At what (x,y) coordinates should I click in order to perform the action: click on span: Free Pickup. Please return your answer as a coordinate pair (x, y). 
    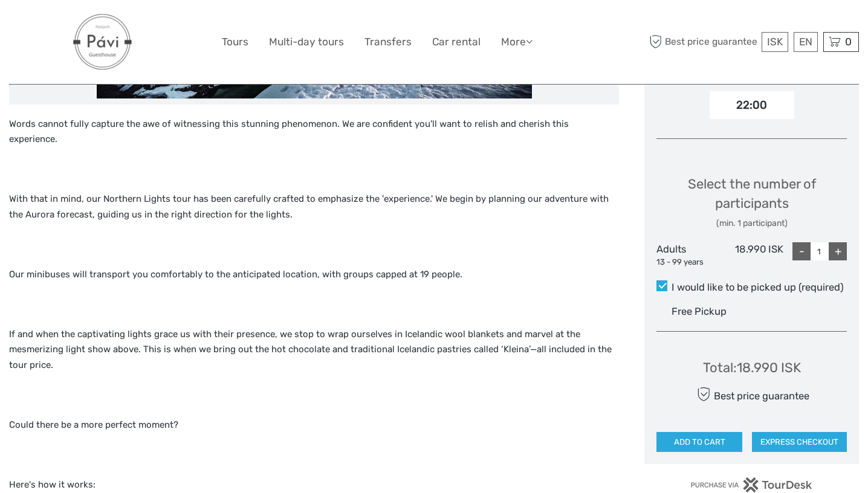
    Looking at the image, I should click on (699, 311).